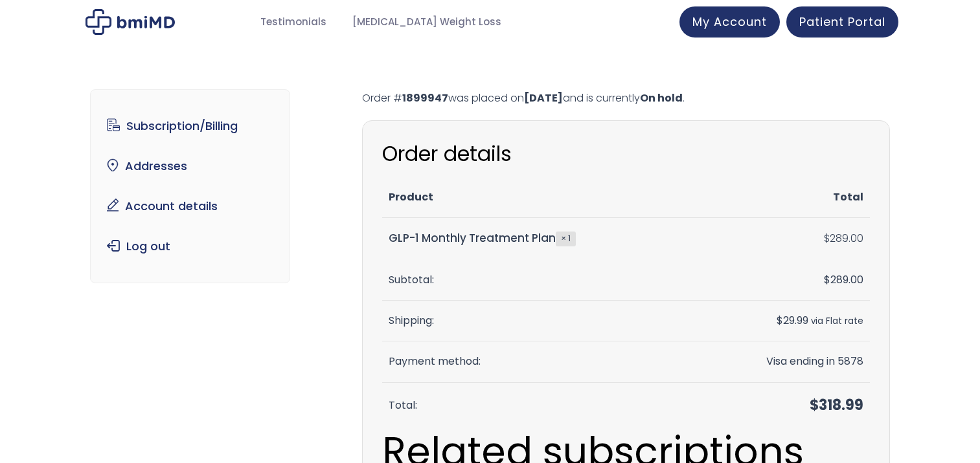 The width and height of the screenshot is (980, 463). I want to click on td: GLP-1 Monthly Treatment Plan, so click(539, 238).